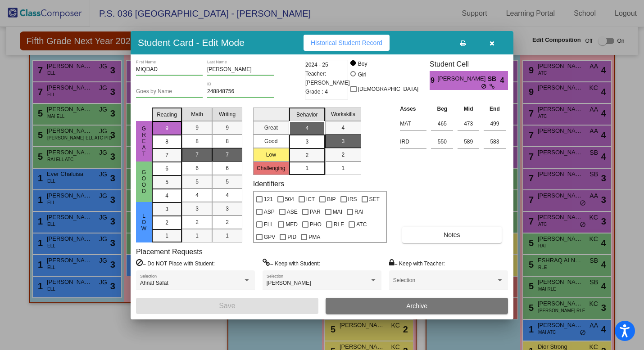  Describe the element at coordinates (292, 237) in the screenshot. I see `span: PID` at that location.